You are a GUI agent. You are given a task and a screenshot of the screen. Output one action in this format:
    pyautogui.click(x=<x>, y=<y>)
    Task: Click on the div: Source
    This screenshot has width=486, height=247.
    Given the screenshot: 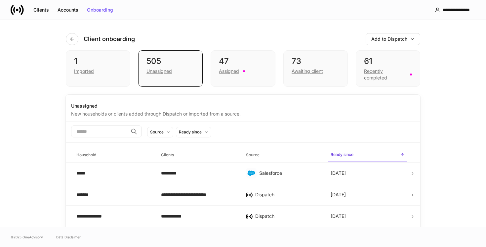 What is the action you would take?
    pyautogui.click(x=157, y=132)
    